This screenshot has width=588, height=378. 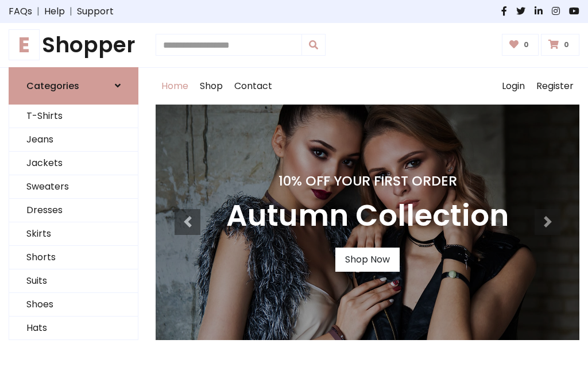 What do you see at coordinates (74, 210) in the screenshot?
I see `a: Dresses` at bounding box center [74, 210].